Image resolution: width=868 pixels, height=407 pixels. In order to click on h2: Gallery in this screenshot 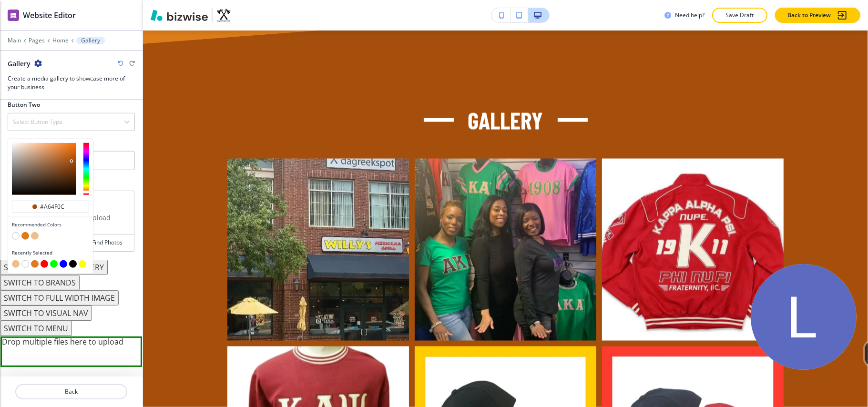, I will do `click(19, 63)`.